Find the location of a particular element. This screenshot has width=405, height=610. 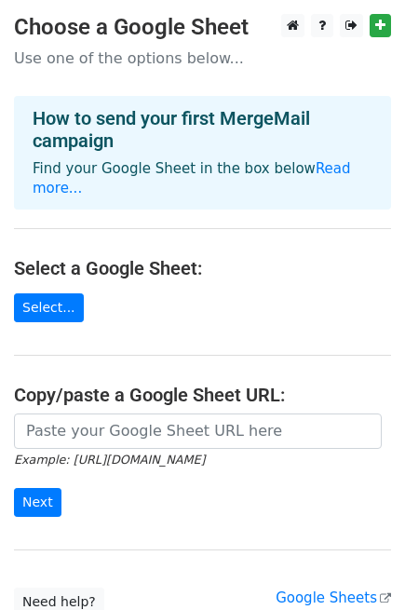

p: Find your Google Sheet in the box below is located at coordinates (202, 179).